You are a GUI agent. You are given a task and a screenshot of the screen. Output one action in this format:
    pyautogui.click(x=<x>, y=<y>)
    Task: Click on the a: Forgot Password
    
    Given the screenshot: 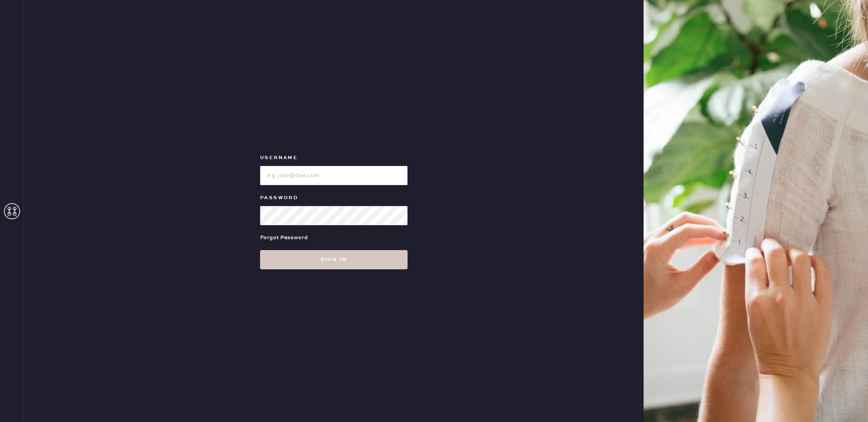 What is the action you would take?
    pyautogui.click(x=283, y=237)
    